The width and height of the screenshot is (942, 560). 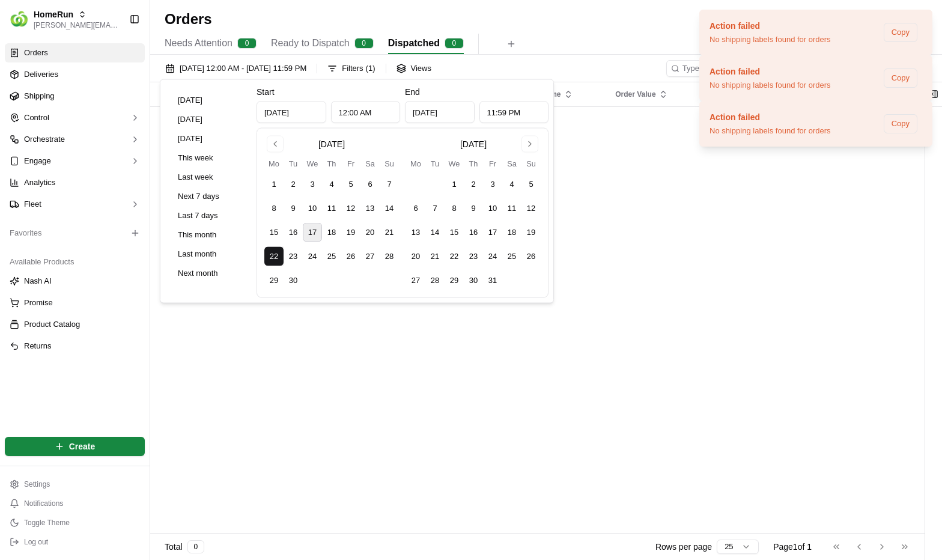 I want to click on span: Pylon, so click(x=132, y=302).